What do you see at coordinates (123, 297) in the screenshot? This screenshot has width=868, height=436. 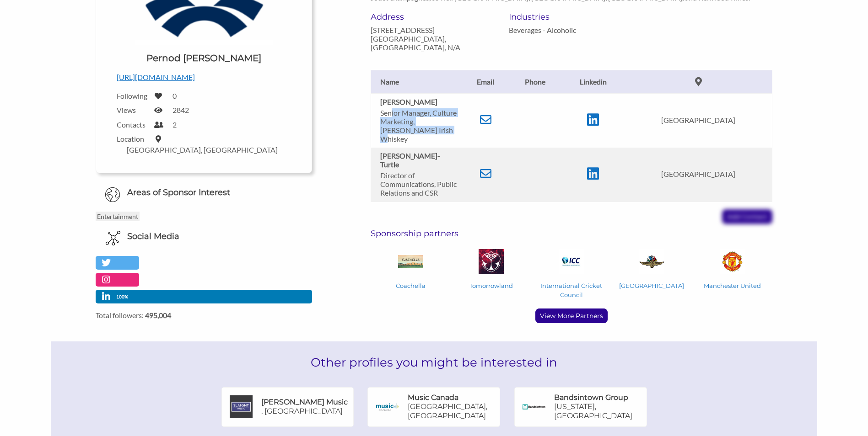 I see `p: 100%` at bounding box center [123, 297].